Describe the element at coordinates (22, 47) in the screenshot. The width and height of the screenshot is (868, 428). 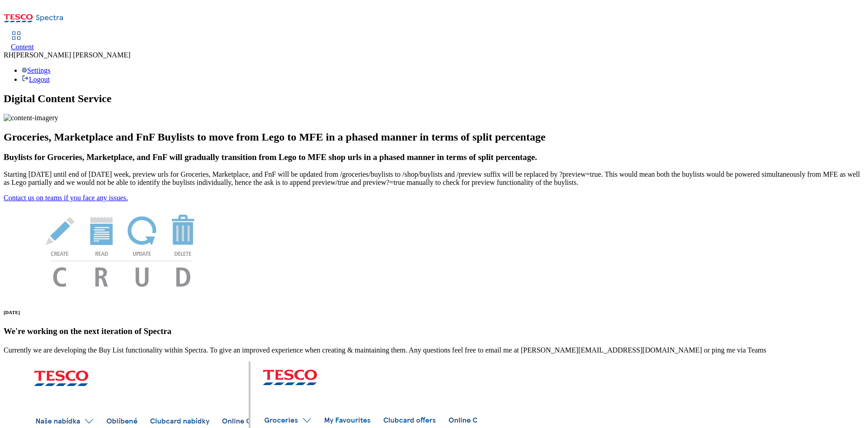
I see `span: Content` at that location.